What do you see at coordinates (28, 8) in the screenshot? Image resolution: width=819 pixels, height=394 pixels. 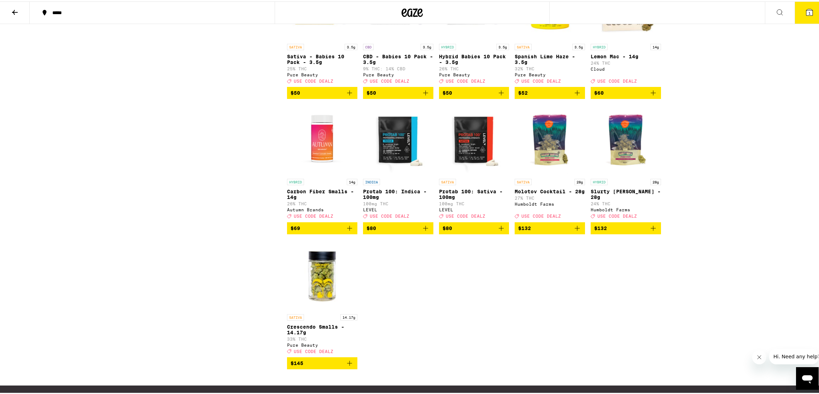 I see `span: Hi. Need any help?` at bounding box center [28, 8].